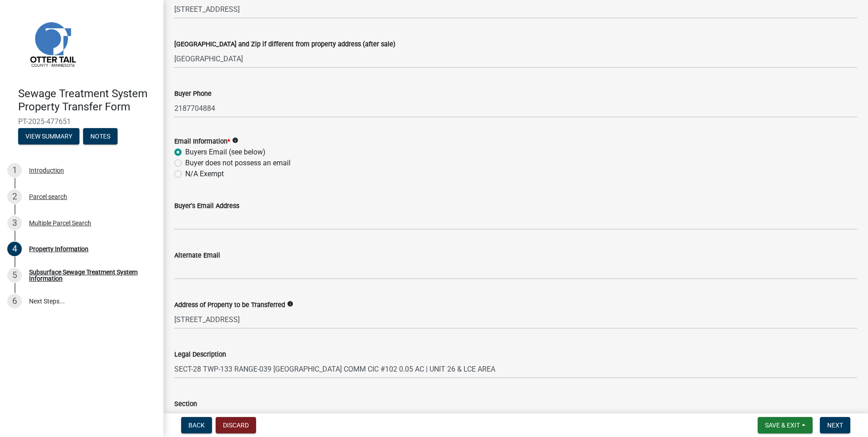 The height and width of the screenshot is (437, 868). What do you see at coordinates (225, 152) in the screenshot?
I see `label: Buyers Email (see below)` at bounding box center [225, 152].